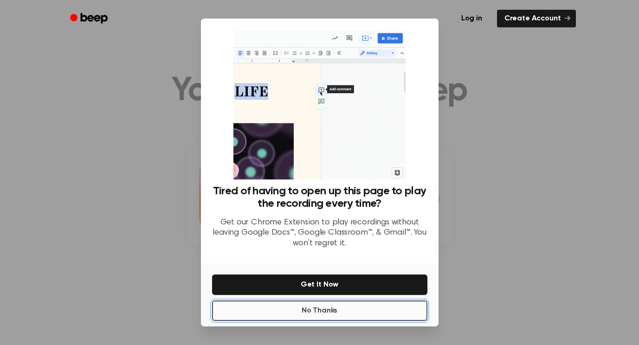 Image resolution: width=639 pixels, height=345 pixels. I want to click on img: Beep extension in action, so click(319, 104).